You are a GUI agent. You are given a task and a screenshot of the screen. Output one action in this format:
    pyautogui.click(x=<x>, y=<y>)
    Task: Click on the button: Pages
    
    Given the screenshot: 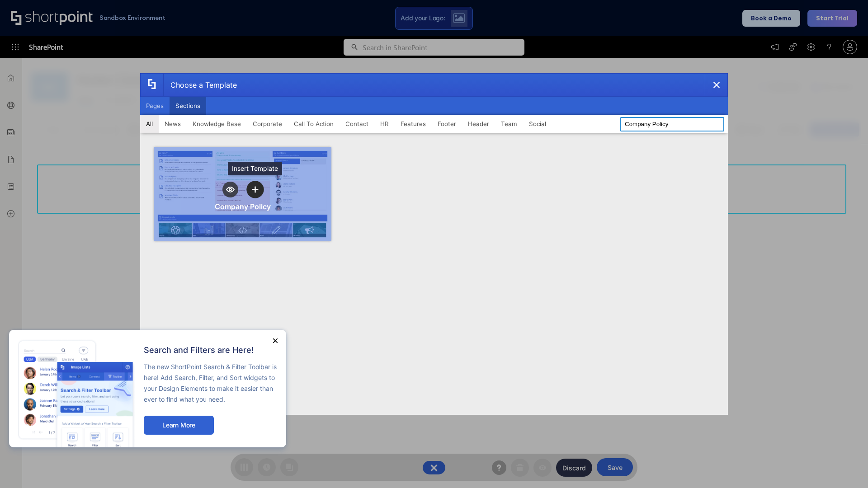 What is the action you would take?
    pyautogui.click(x=154, y=106)
    